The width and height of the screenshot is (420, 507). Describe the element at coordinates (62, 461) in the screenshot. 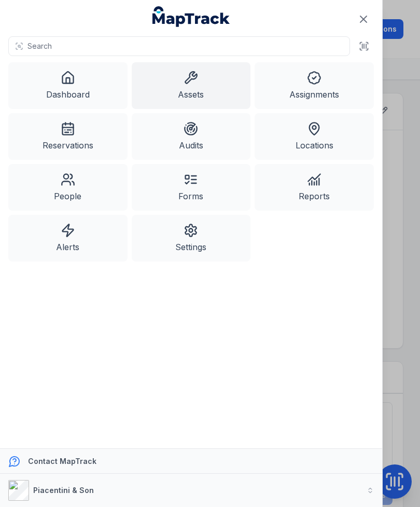

I see `strong: Contact MapTrack` at that location.